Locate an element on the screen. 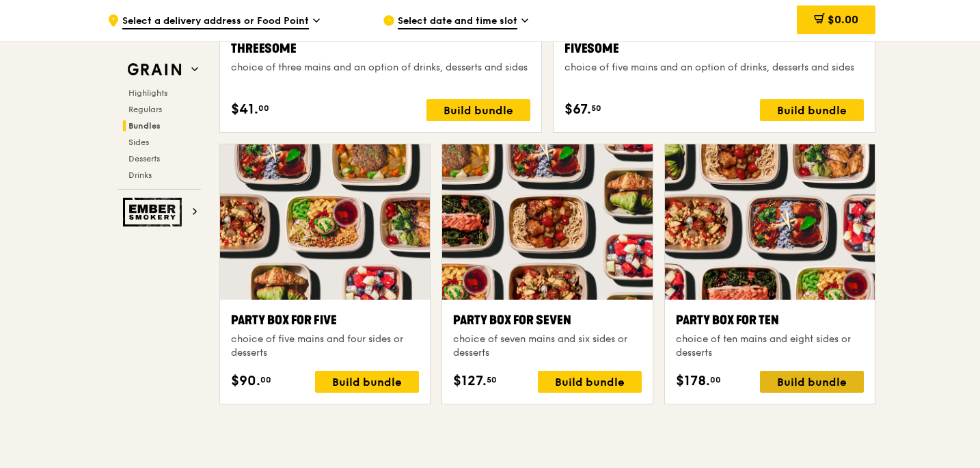 The width and height of the screenshot is (980, 468). span: $178. is located at coordinates (693, 381).